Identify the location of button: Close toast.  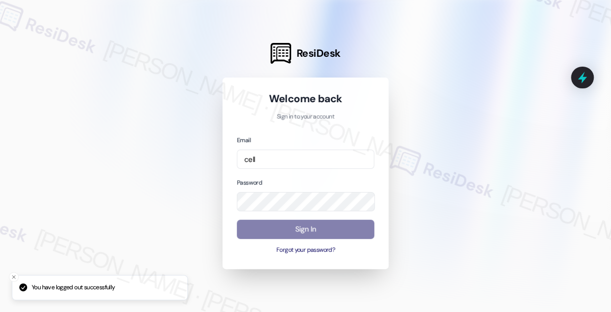
(14, 277).